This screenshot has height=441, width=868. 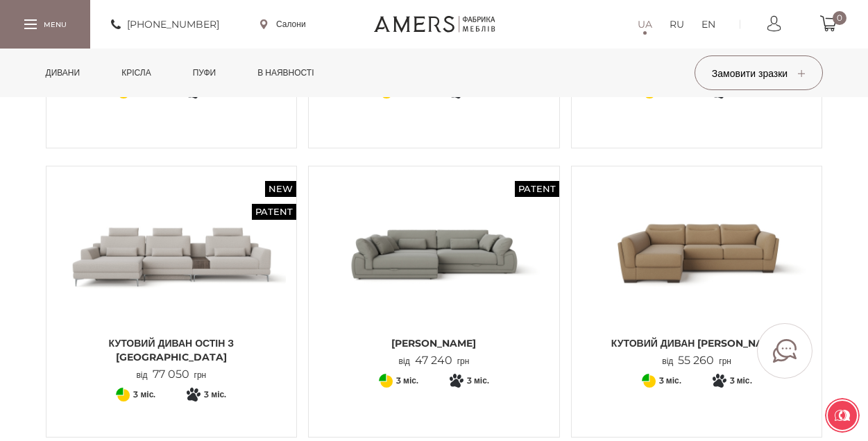 I want to click on span: New, so click(x=280, y=188).